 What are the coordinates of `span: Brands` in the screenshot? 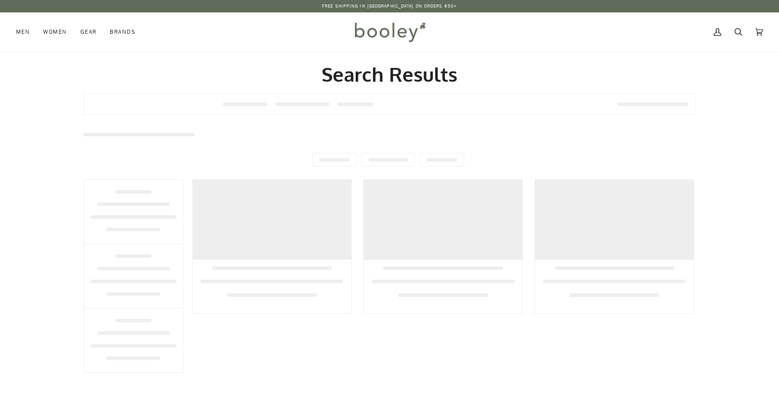 It's located at (123, 32).